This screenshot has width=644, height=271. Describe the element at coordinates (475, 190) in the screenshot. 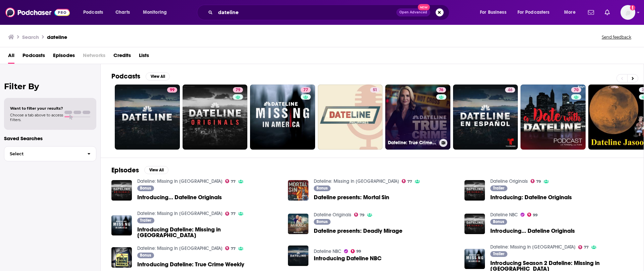

I see `img: Introducing: Dateline Originals` at that location.